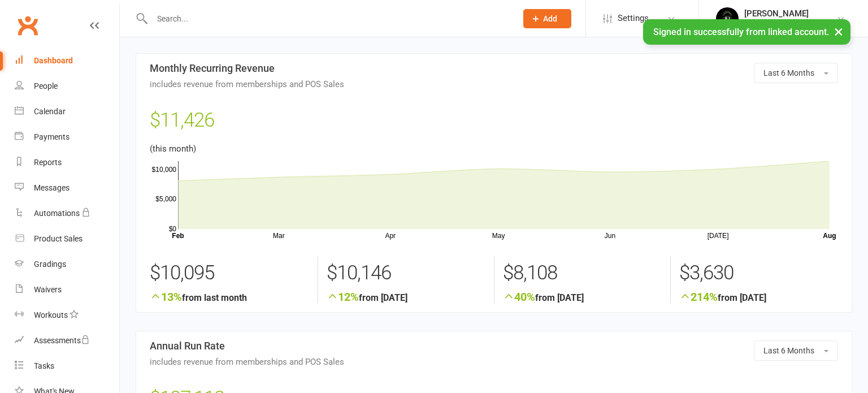 This screenshot has width=868, height=393. I want to click on h3: Monthly Recurring Revenue, so click(494, 76).